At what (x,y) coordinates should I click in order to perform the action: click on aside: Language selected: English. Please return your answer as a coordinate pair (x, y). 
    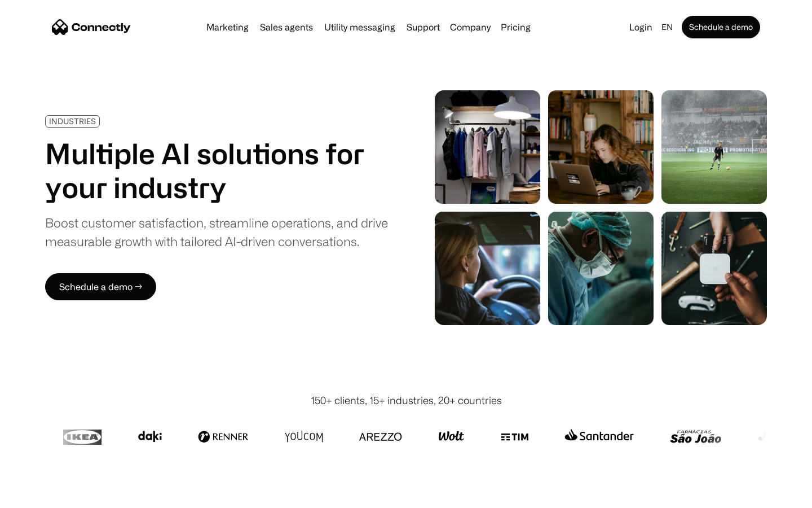
    Looking at the image, I should click on (39, 495).